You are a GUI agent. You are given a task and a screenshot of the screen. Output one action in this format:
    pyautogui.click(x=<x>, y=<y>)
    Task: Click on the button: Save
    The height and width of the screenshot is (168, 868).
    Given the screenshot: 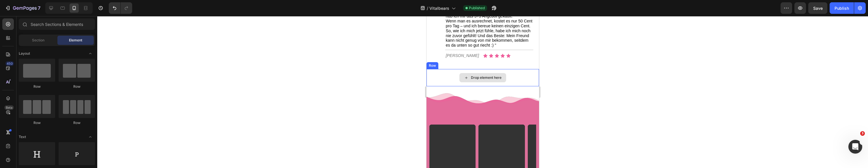 What is the action you would take?
    pyautogui.click(x=818, y=8)
    